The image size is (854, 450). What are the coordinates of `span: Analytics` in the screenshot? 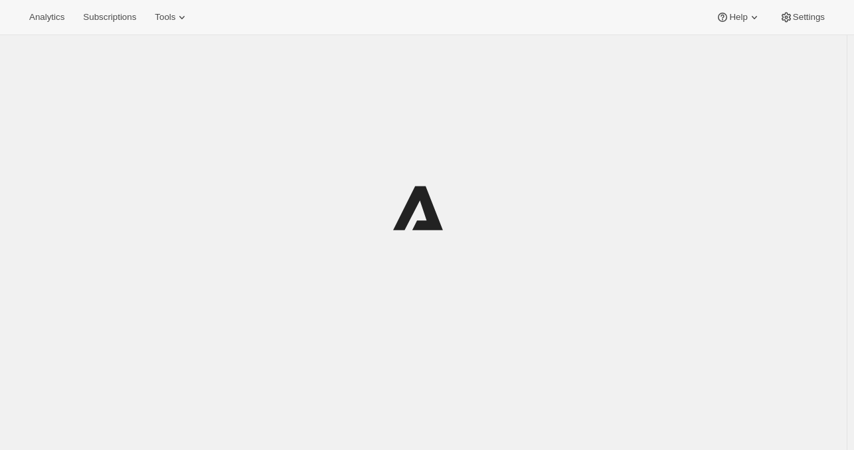 It's located at (47, 17).